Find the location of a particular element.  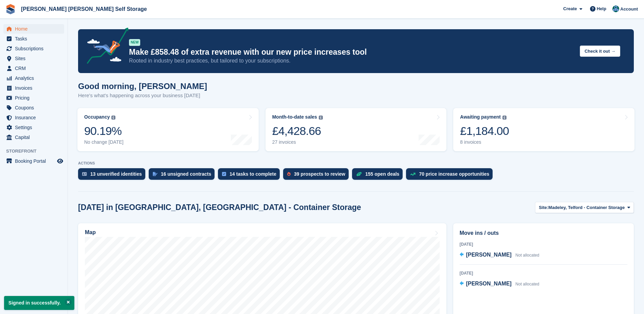

div: Awaiting payment is located at coordinates (480, 117).